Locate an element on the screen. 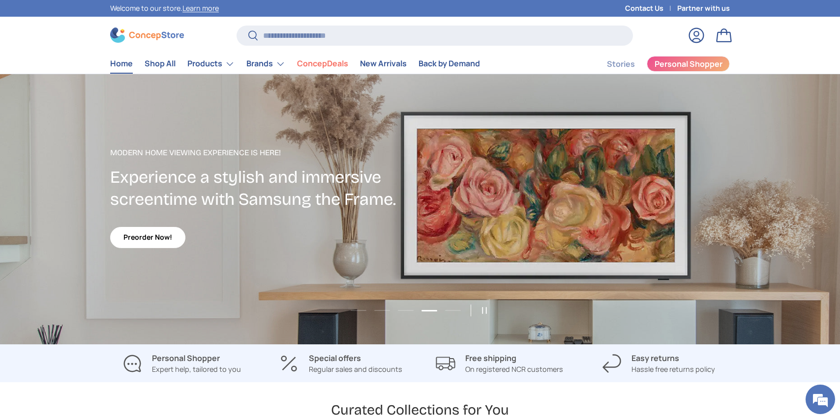  h2: Curated Collections for You is located at coordinates (420, 410).